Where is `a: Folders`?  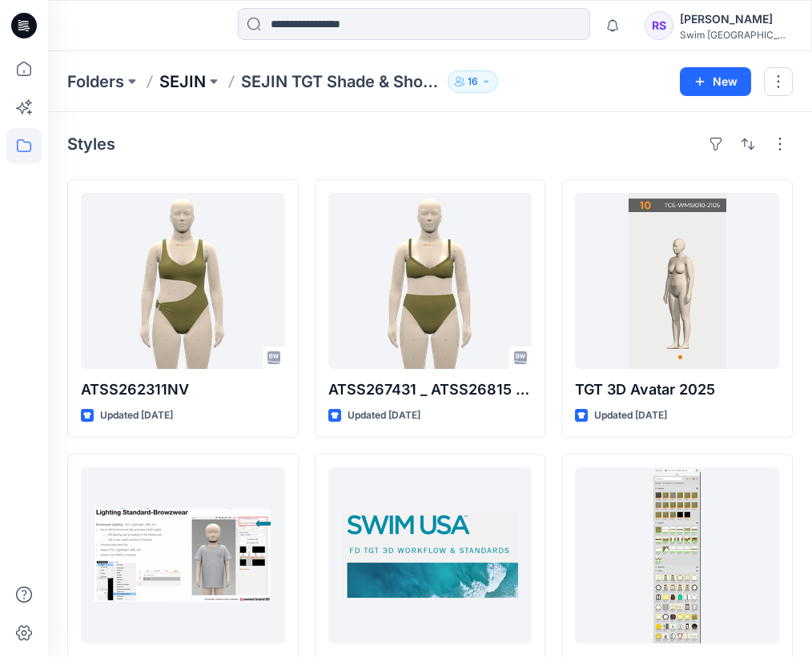
a: Folders is located at coordinates (95, 82).